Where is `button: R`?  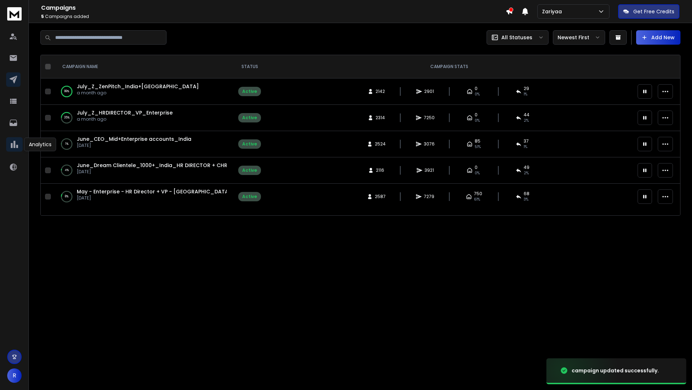 button: R is located at coordinates (14, 376).